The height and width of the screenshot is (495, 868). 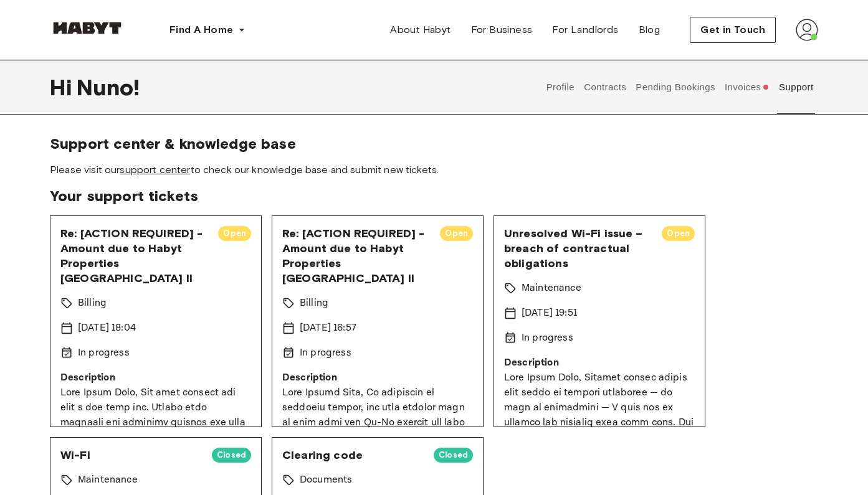 What do you see at coordinates (326, 480) in the screenshot?
I see `p: Documents` at bounding box center [326, 480].